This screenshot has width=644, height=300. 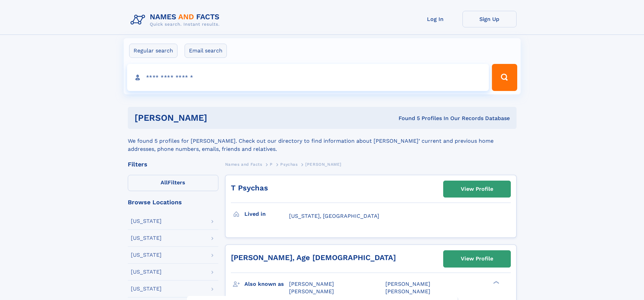 What do you see at coordinates (288, 164) in the screenshot?
I see `span: Psychas` at bounding box center [288, 164].